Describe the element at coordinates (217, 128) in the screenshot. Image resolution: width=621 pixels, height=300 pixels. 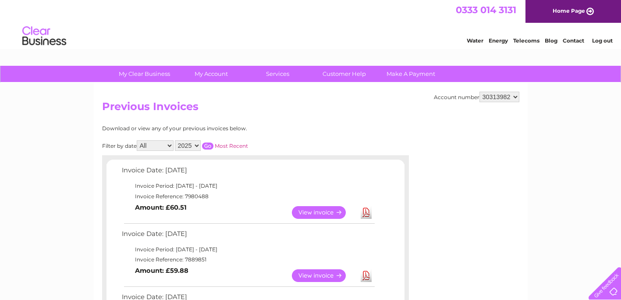
I see `div: Download or view any of your previous invoices below.` at that location.